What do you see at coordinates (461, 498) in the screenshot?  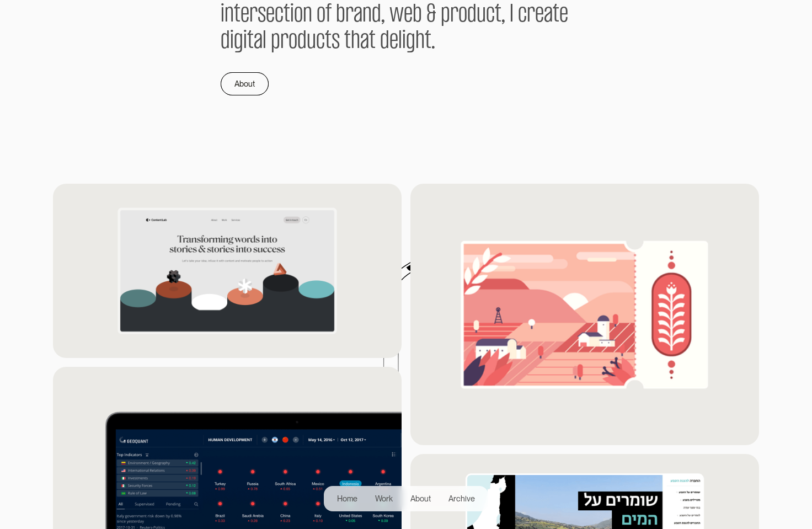 I see `div: Archive` at bounding box center [461, 498].